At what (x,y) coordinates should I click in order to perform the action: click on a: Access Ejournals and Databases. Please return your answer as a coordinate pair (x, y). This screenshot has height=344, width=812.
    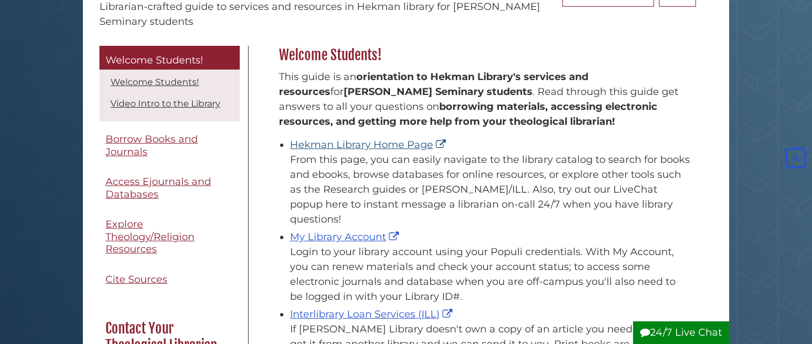
    Looking at the image, I should click on (170, 188).